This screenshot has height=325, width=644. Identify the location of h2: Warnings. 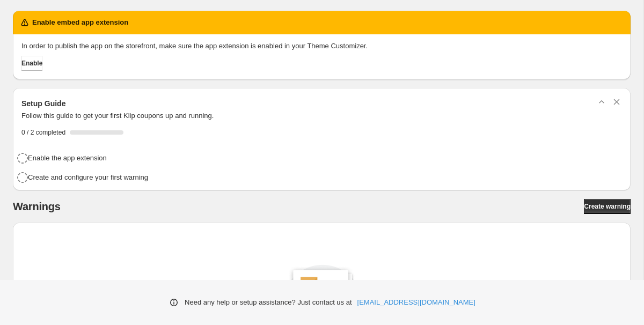
(36, 207).